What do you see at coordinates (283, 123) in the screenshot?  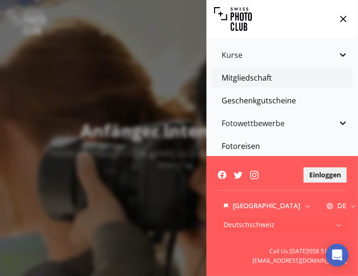 I see `button: Fotowettbewerbe` at bounding box center [283, 123].